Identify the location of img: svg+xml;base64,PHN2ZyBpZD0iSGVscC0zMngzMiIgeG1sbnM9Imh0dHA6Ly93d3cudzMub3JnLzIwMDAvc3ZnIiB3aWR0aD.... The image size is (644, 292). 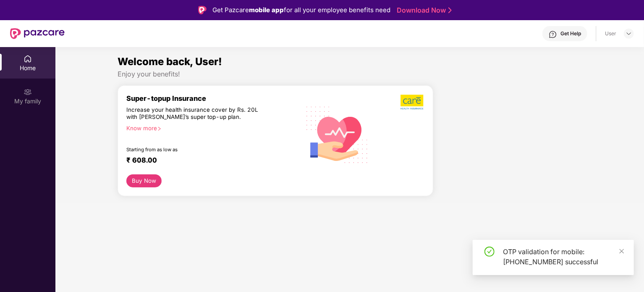
(553, 34).